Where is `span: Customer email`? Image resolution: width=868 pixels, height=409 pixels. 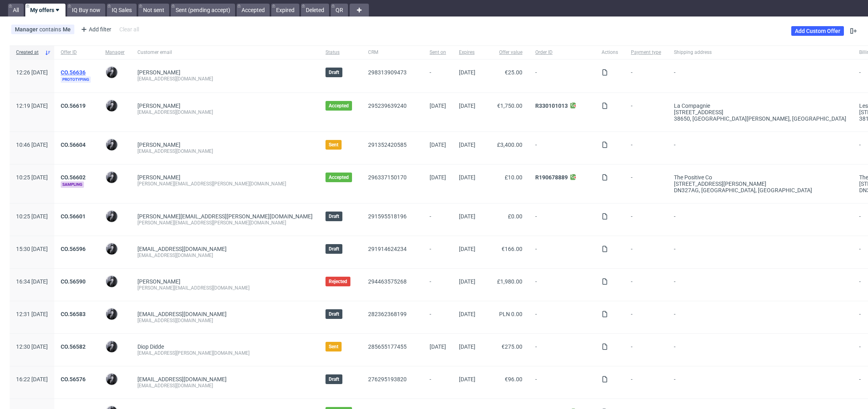
span: Customer email is located at coordinates (225, 52).